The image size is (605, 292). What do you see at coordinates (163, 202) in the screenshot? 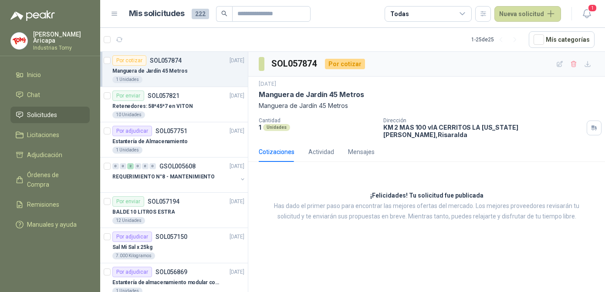
I see `p: SOL057194` at bounding box center [163, 202].